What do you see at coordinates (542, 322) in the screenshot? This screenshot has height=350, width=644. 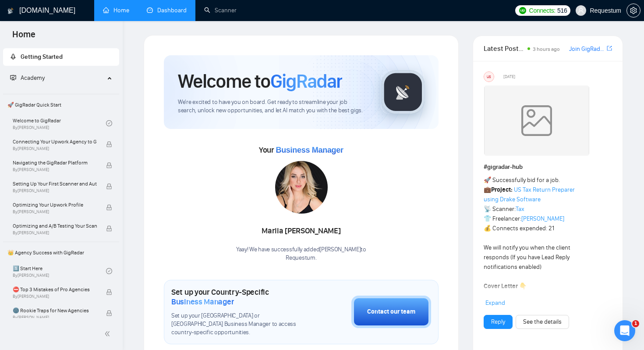 I see `button: See the details` at bounding box center [542, 322].